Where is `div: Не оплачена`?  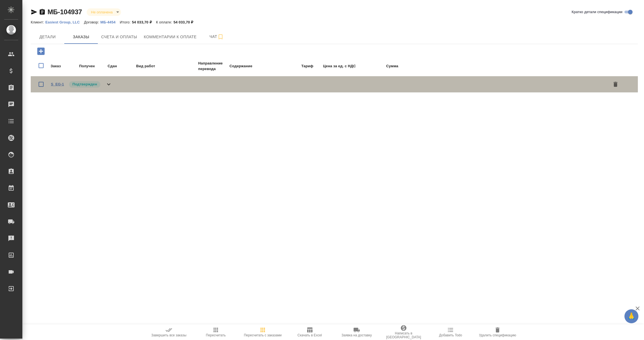
div: Не оплачена is located at coordinates (104, 12).